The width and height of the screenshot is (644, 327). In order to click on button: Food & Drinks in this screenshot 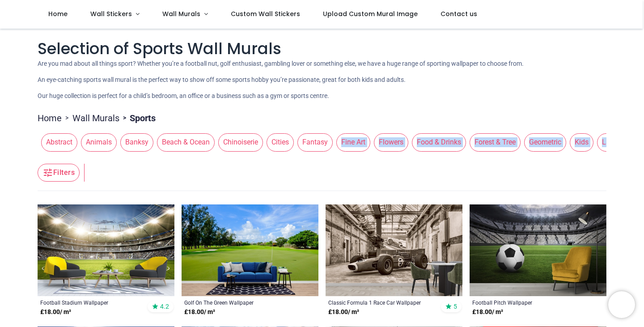, I will do `click(437, 142)`.